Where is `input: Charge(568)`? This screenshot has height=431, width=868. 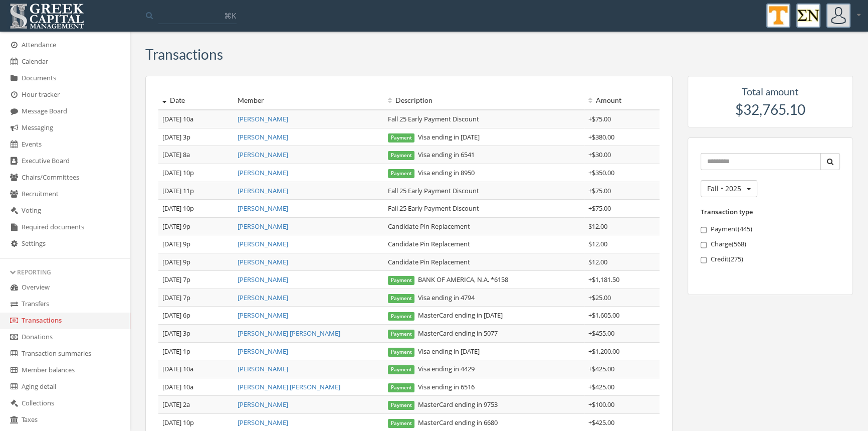
input: Charge(568) is located at coordinates (704, 245).